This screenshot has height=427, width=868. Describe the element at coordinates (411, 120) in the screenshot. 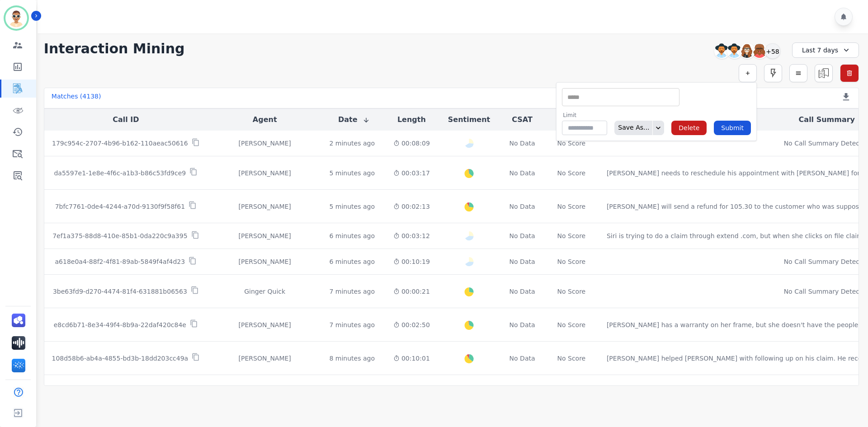

I see `button: Length` at that location.